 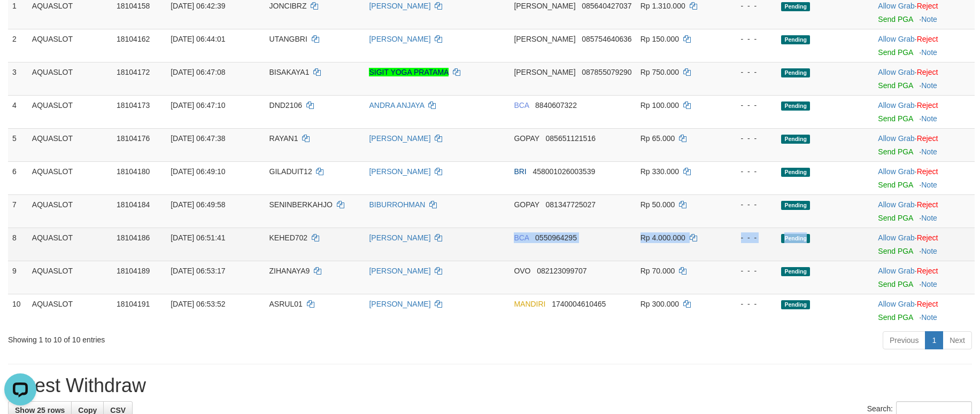 I want to click on td: 4, so click(x=18, y=112).